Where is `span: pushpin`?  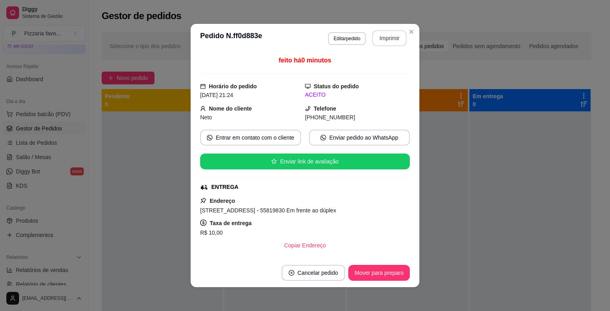 span: pushpin is located at coordinates (203, 200).